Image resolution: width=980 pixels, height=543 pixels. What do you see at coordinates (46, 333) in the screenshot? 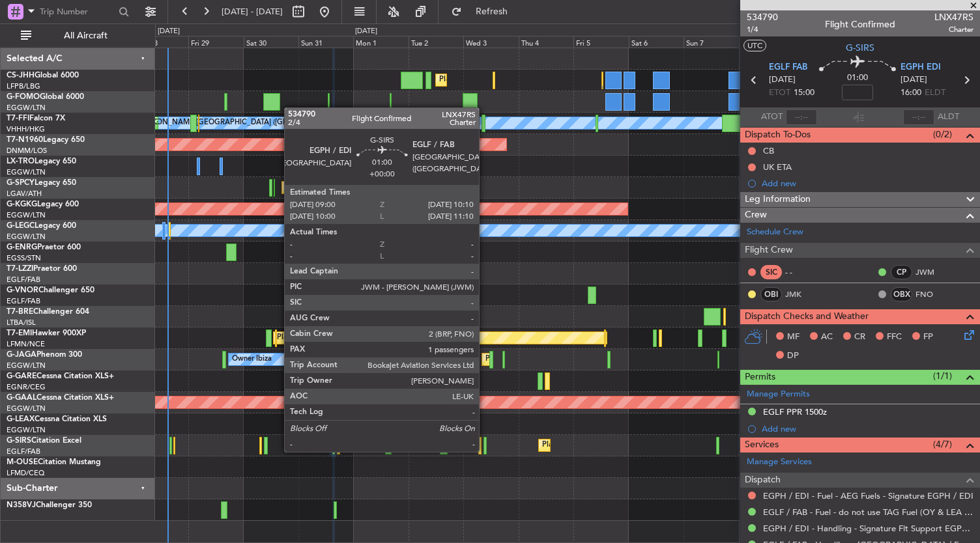
I see `a: T7-EMIHawker 900XP` at bounding box center [46, 333].